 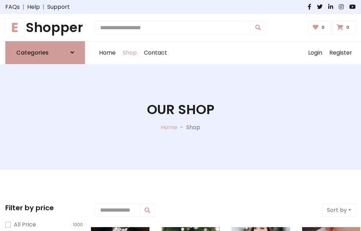 What do you see at coordinates (12, 7) in the screenshot?
I see `a: FAQs` at bounding box center [12, 7].